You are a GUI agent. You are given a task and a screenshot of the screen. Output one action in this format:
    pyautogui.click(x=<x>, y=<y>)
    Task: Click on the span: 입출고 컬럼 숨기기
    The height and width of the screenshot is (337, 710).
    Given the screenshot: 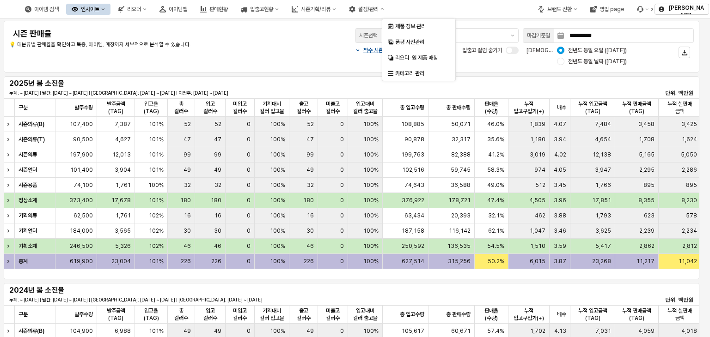 What is the action you would take?
    pyautogui.click(x=482, y=50)
    